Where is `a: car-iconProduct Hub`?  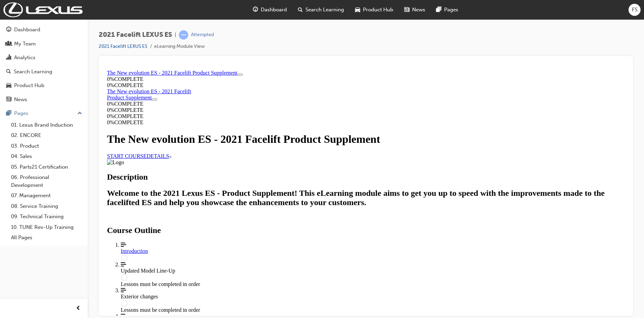
a: car-iconProduct Hub is located at coordinates (374, 10).